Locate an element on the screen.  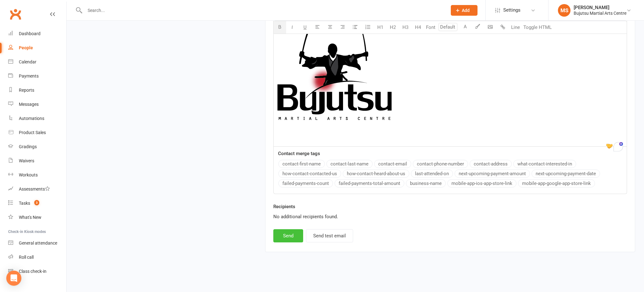
a: Automations is located at coordinates (37, 119).